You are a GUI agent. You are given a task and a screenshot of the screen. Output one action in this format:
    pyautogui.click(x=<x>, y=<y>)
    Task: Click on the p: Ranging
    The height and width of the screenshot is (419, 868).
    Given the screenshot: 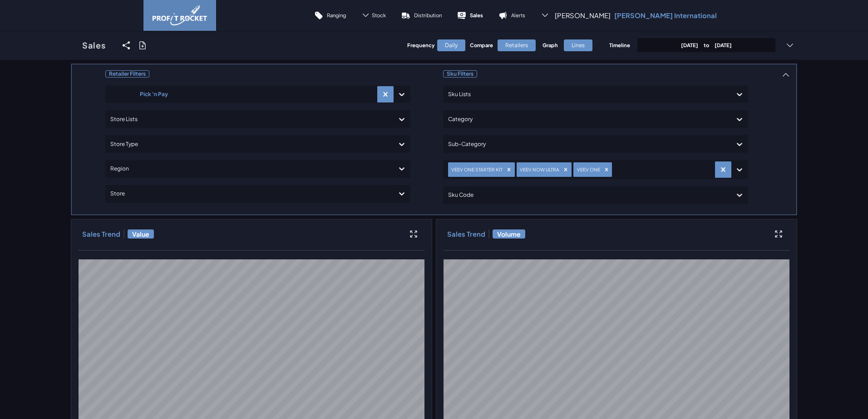 What is the action you would take?
    pyautogui.click(x=336, y=15)
    